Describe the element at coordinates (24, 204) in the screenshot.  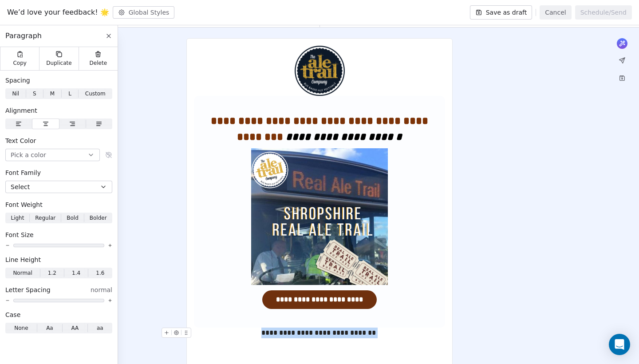
I see `span: Font Weight` at that location.